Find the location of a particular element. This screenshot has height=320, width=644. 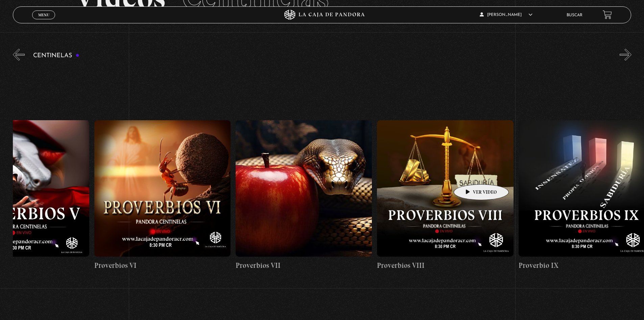

button: Previous is located at coordinates (18, 54).